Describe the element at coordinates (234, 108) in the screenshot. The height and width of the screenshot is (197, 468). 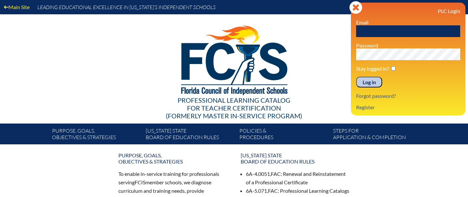
I see `div: Professional Learning Catalog (formerly Master In-service Program)` at that location.